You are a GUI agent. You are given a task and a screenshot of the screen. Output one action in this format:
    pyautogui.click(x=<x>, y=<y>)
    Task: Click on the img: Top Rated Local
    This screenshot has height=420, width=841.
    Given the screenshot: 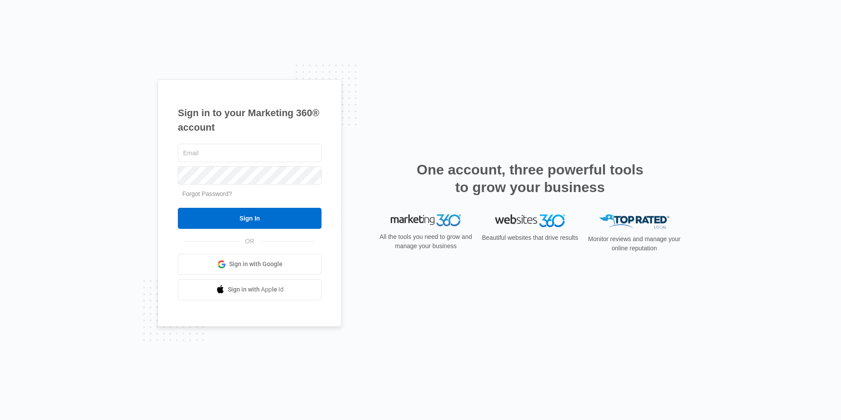 What is the action you would take?
    pyautogui.click(x=634, y=221)
    